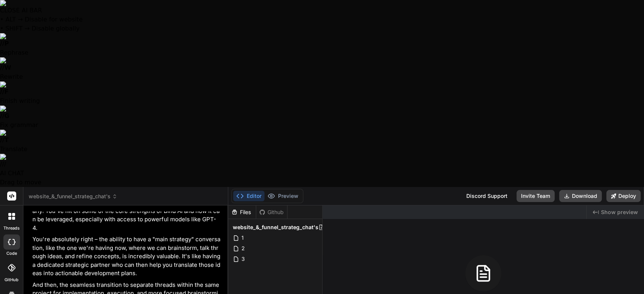 This screenshot has height=294, width=644. Describe the element at coordinates (623, 196) in the screenshot. I see `button: Deploy` at that location.